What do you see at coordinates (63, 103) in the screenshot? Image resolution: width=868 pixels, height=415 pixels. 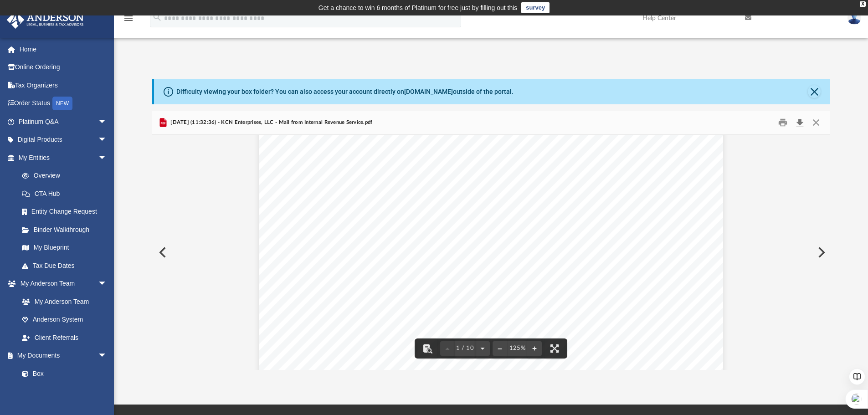 I see `a: Order StatusNEW` at bounding box center [63, 103].